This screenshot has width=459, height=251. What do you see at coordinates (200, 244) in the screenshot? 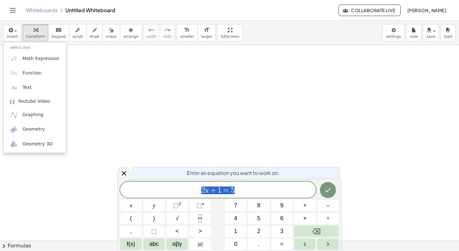
I see `span: a` at bounding box center [200, 244].